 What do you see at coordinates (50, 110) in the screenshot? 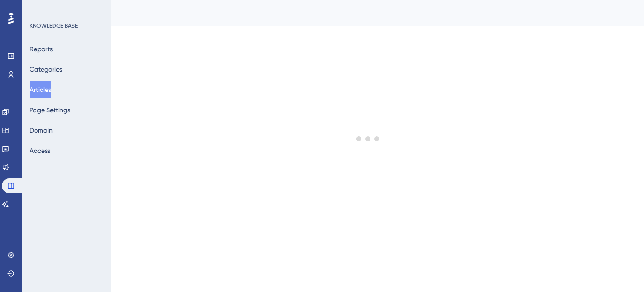
I see `button: Page Settings` at bounding box center [50, 110].